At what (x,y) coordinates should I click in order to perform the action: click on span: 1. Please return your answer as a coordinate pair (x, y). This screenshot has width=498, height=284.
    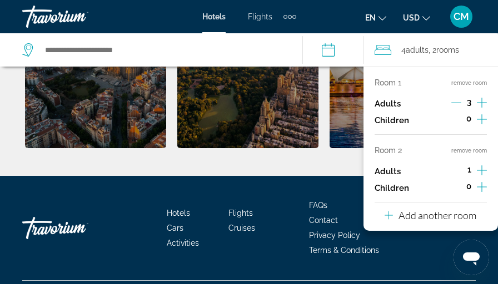
    Looking at the image, I should click on (469, 170).